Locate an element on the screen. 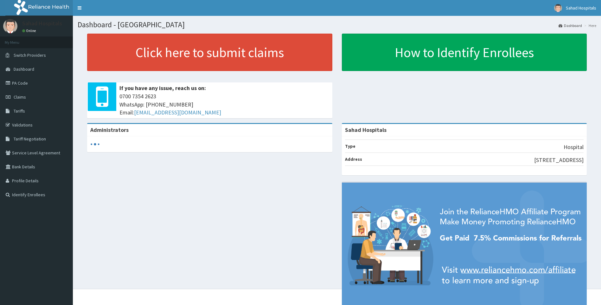  li: Here is located at coordinates (589, 25).